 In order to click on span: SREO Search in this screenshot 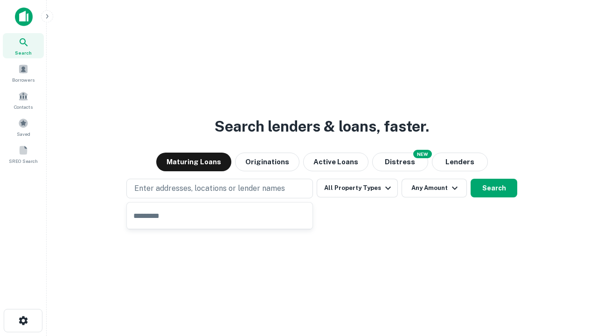, I will do `click(23, 161)`.